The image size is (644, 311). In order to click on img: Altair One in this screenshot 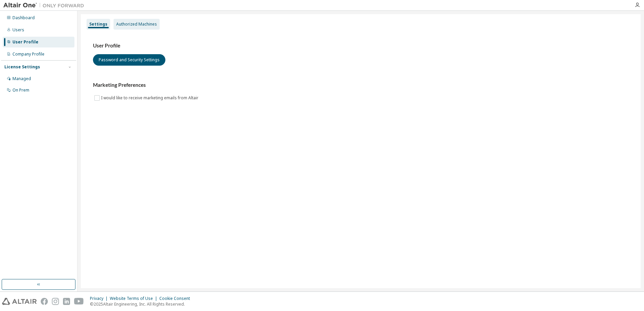, I will do `click(46, 6)`.